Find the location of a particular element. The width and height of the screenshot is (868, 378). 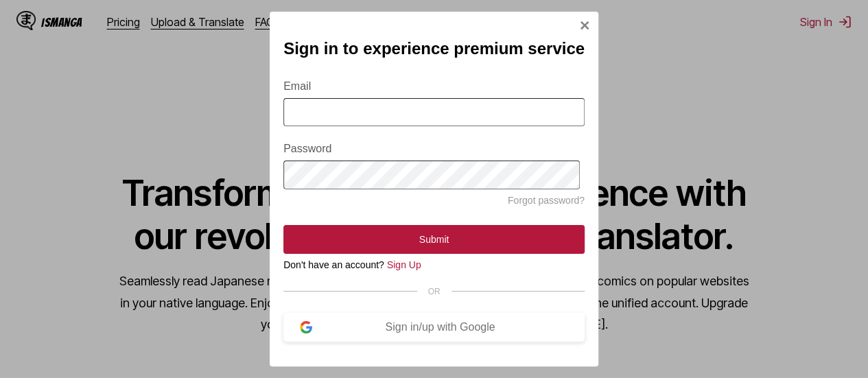

div: Sign in/up with Google is located at coordinates (440, 327).